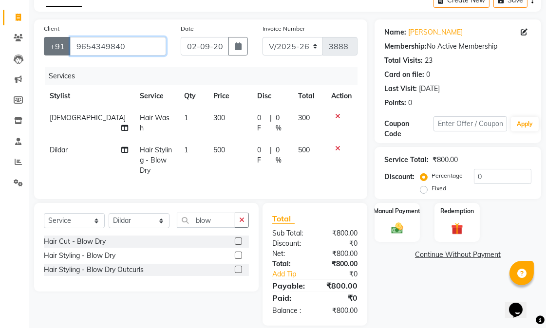  I want to click on a: Continue Without Payment, so click(458, 255).